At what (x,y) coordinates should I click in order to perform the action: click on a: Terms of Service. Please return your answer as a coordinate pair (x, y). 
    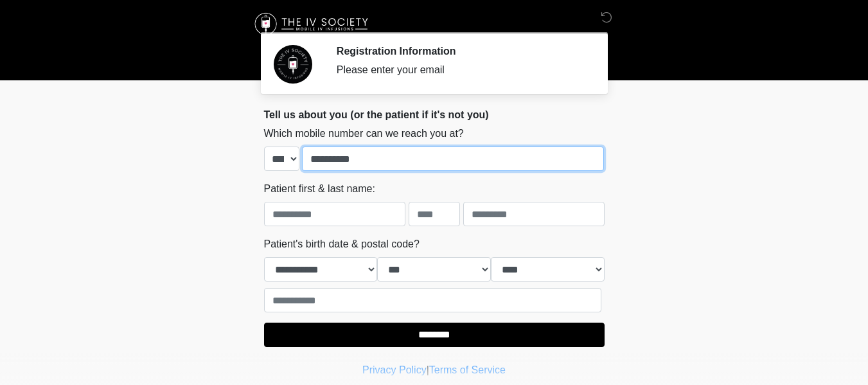
    Looking at the image, I should click on (467, 370).